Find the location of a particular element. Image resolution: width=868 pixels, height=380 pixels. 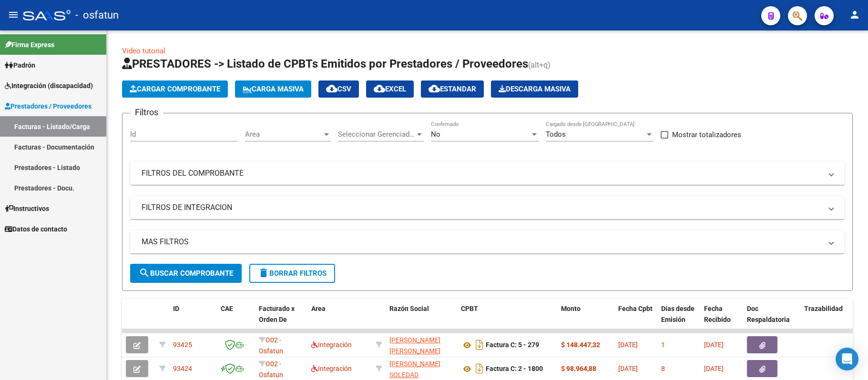

datatable-header-cell: Días desde Emisión is located at coordinates (679, 320).